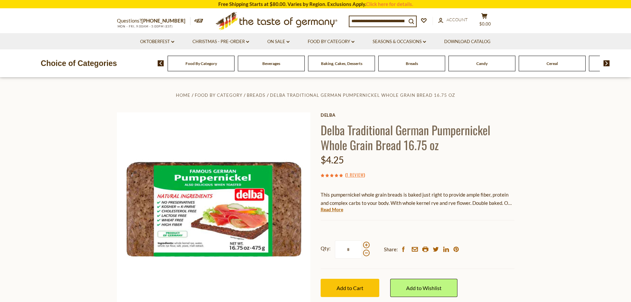  What do you see at coordinates (482, 63) in the screenshot?
I see `a: Candy` at bounding box center [482, 63].